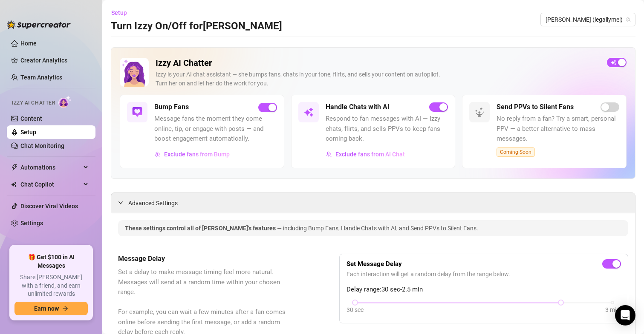  I want to click on div: Open Intercom Messenger, so click(625, 316).